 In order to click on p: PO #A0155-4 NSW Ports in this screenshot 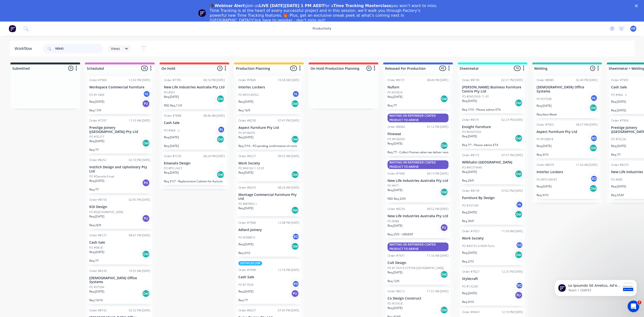, I will do `click(478, 246)`.